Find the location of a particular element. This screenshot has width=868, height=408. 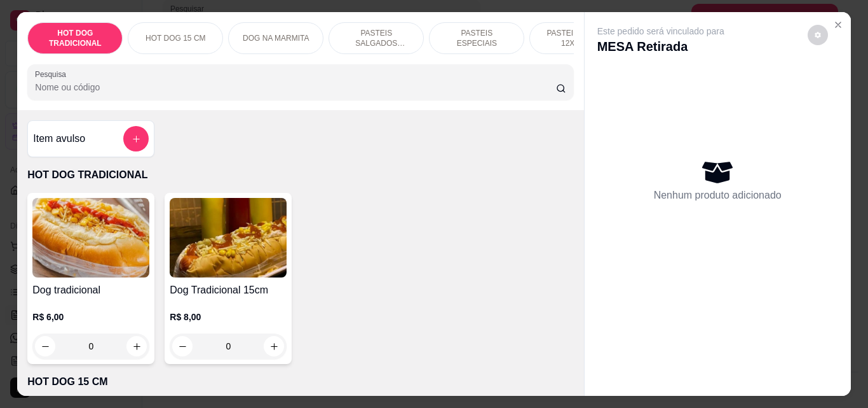

p: R$ 8,00 is located at coordinates (228, 317).